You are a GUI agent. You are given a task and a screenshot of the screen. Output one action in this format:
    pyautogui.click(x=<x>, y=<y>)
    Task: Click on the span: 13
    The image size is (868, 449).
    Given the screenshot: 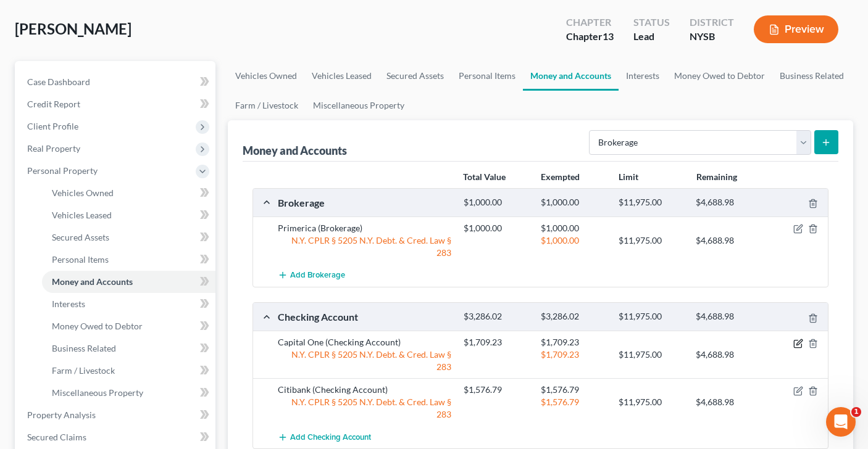 What is the action you would take?
    pyautogui.click(x=608, y=36)
    